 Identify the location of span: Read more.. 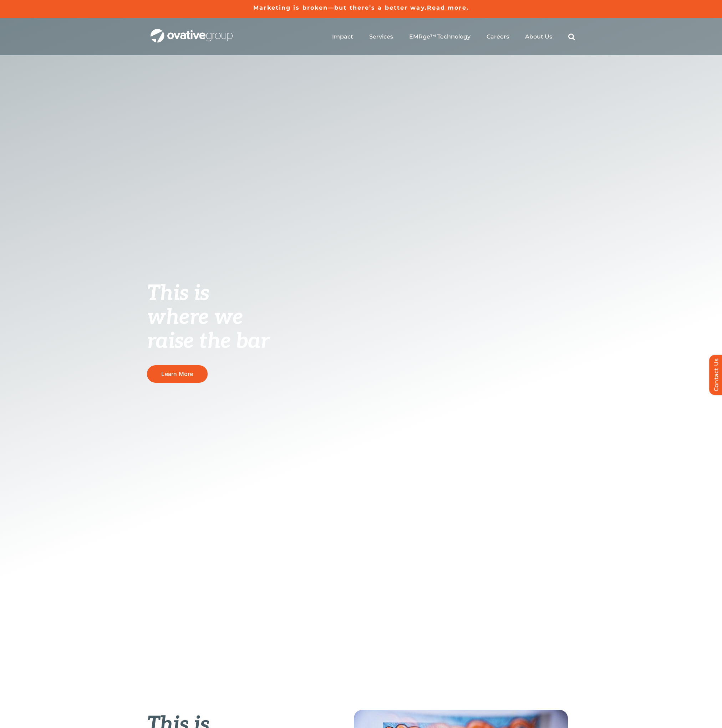
(447, 7).